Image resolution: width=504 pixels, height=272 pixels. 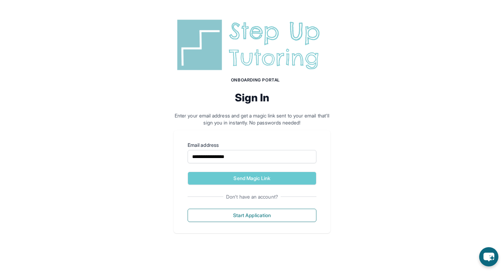 What do you see at coordinates (252, 215) in the screenshot?
I see `button: Start Application` at bounding box center [252, 215].